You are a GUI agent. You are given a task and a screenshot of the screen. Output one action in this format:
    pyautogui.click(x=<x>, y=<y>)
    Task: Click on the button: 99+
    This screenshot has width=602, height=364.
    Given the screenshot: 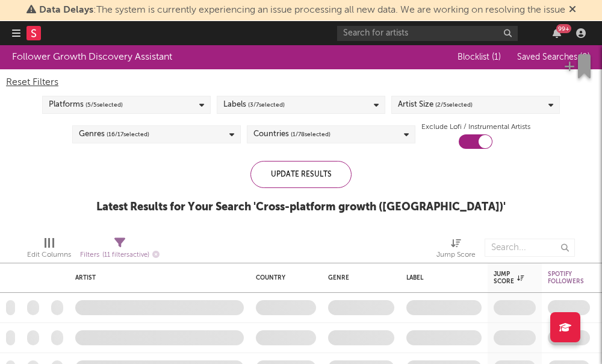 What is the action you would take?
    pyautogui.click(x=557, y=33)
    